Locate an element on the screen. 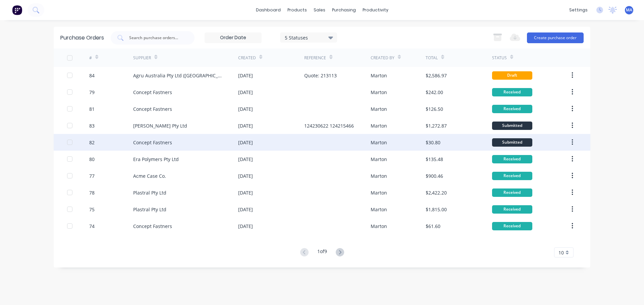 The width and height of the screenshot is (644, 305). div: Purchase Orders is located at coordinates (82, 38).